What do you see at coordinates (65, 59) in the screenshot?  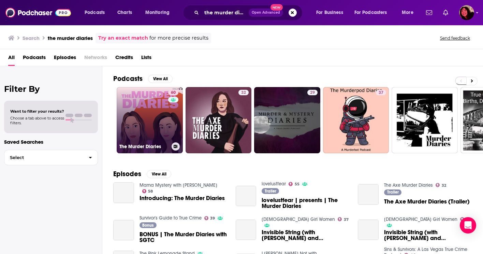 I see `a: Episodes` at bounding box center [65, 59].